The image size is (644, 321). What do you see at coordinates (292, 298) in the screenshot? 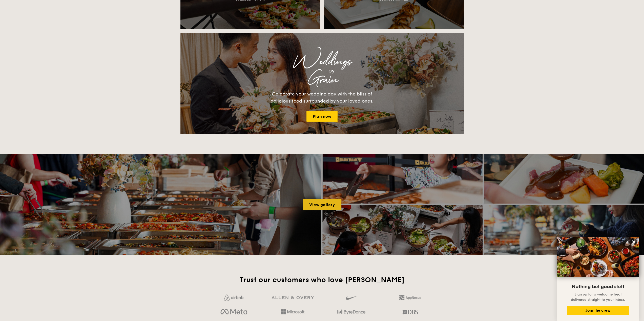
I see `img: GRg3jHAAAAABJRU5ErkJggg==` at bounding box center [292, 298].